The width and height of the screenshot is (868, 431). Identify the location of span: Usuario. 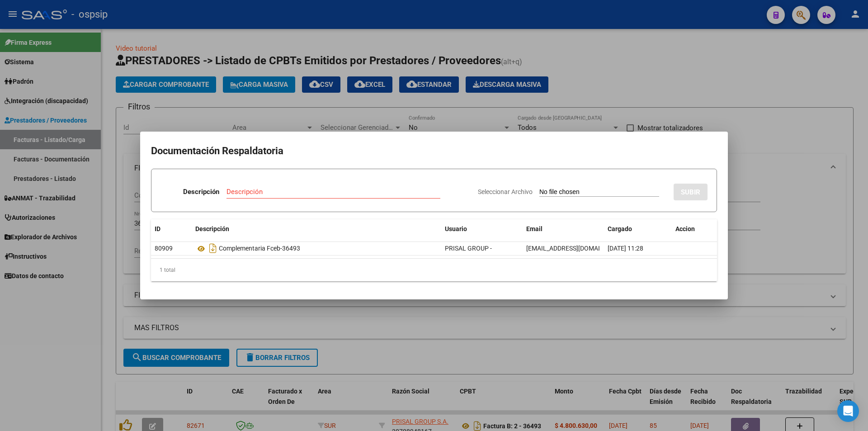
(456, 229).